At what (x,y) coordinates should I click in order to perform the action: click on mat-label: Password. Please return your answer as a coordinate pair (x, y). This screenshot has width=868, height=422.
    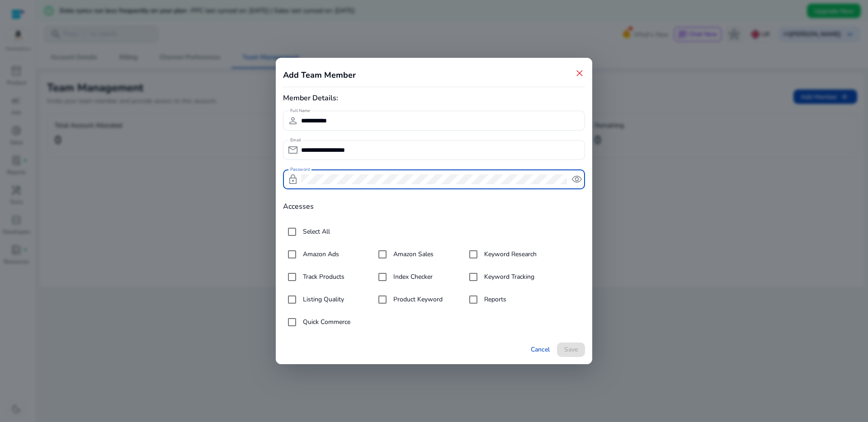
    Looking at the image, I should click on (300, 170).